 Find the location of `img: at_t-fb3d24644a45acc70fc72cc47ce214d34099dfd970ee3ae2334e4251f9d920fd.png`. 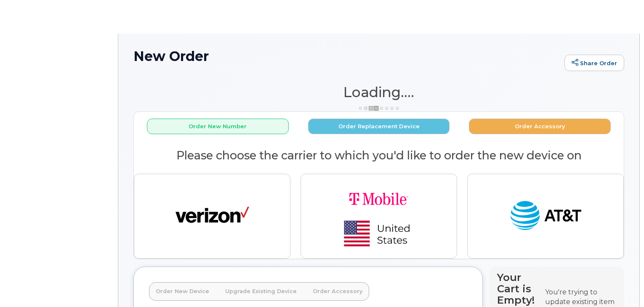

img: at_t-fb3d24644a45acc70fc72cc47ce214d34099dfd970ee3ae2334e4251f9d920fd.png is located at coordinates (546, 216).